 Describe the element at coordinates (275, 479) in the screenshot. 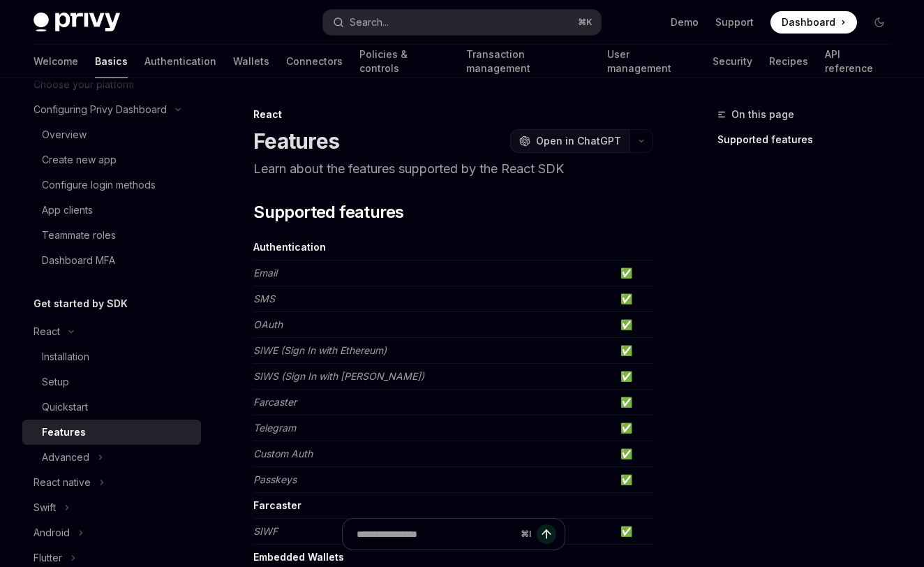

I see `em: Passkeys` at that location.